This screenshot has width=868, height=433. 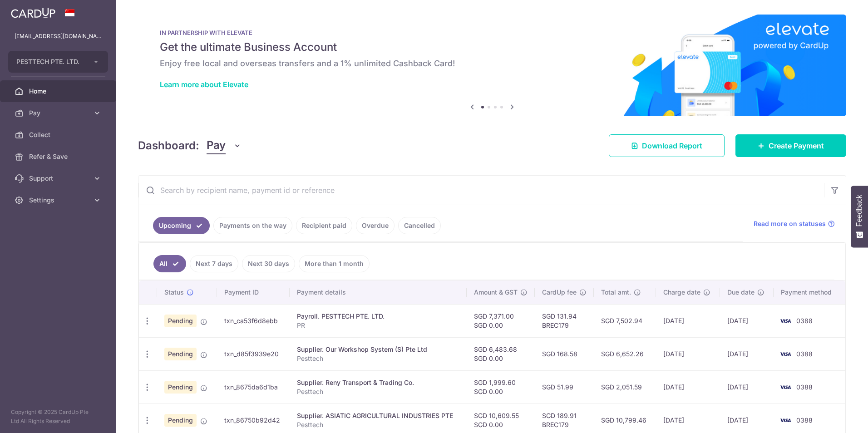 What do you see at coordinates (168, 146) in the screenshot?
I see `h4: Dashboard:` at bounding box center [168, 146].